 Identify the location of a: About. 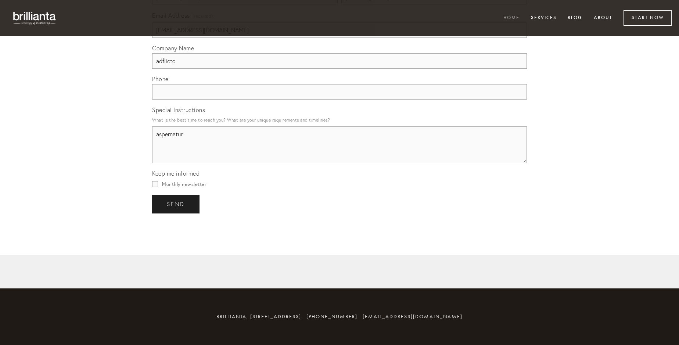
(603, 18).